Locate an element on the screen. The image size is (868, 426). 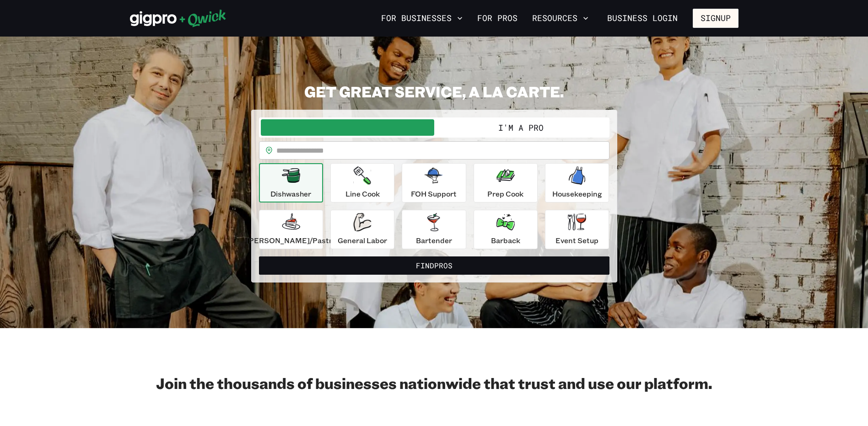
button: Line Cook is located at coordinates (362, 183).